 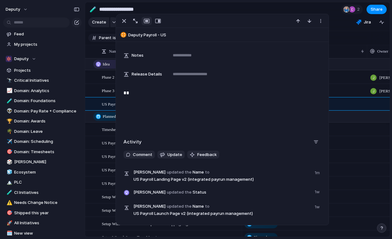 I want to click on span: Name US Payroll Landing Page v2 (integrated payrun management), so click(x=222, y=176).